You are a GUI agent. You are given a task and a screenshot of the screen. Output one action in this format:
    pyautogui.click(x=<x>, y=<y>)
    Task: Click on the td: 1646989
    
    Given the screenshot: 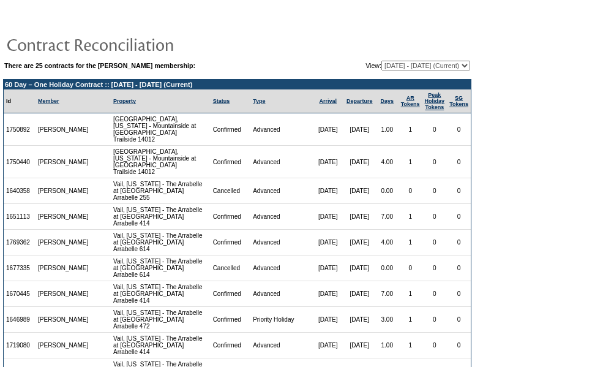 What is the action you would take?
    pyautogui.click(x=20, y=320)
    